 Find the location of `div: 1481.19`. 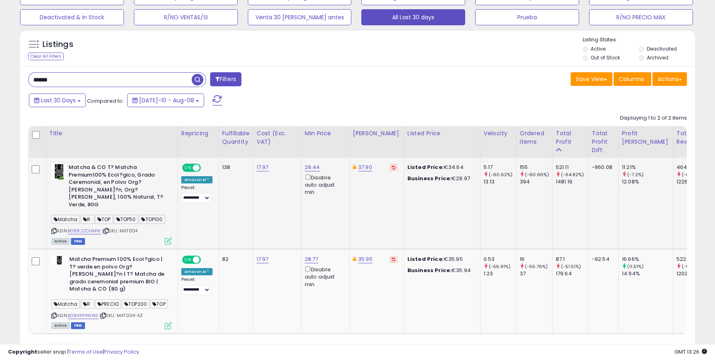

div: 1481.19 is located at coordinates (572, 182).